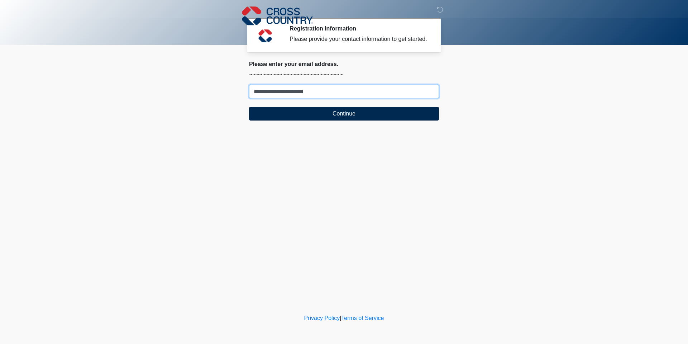  What do you see at coordinates (344, 114) in the screenshot?
I see `button: Continue` at bounding box center [344, 114].